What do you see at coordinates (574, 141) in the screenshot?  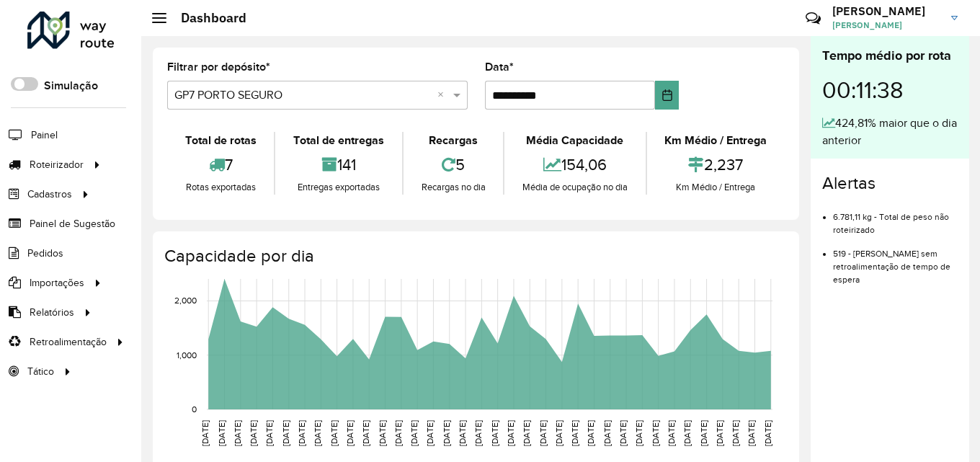 I see `div: Média Capacidade` at bounding box center [574, 141].